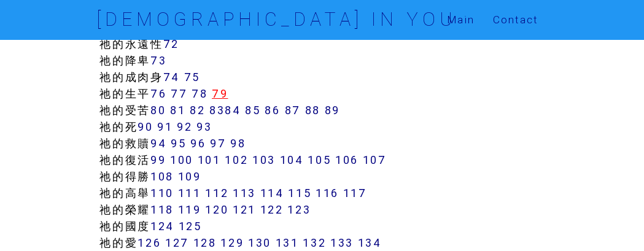  I want to click on a: 82, so click(197, 110).